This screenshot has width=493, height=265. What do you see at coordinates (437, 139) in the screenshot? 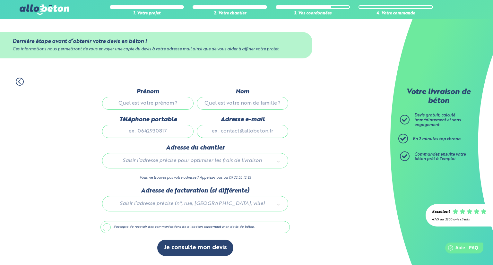
I see `span: En 2 minutes top chrono` at bounding box center [437, 139].